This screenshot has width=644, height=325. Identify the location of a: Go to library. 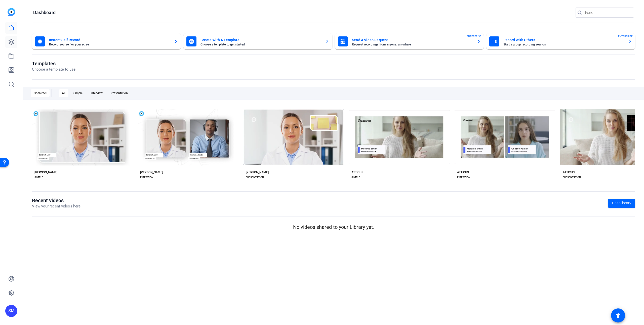
(621, 203).